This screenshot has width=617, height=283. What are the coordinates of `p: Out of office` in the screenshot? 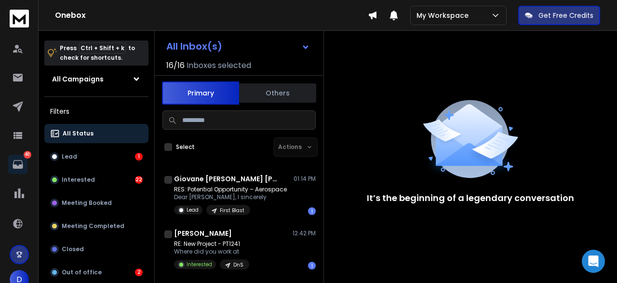 It's located at (81, 272).